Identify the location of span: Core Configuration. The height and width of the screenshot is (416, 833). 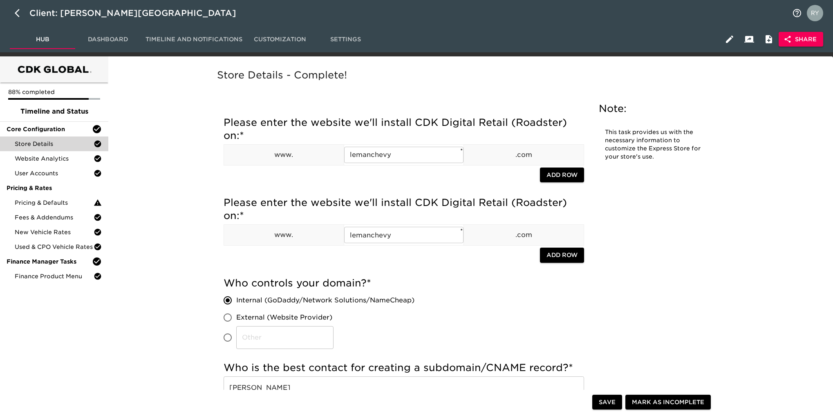
(49, 129).